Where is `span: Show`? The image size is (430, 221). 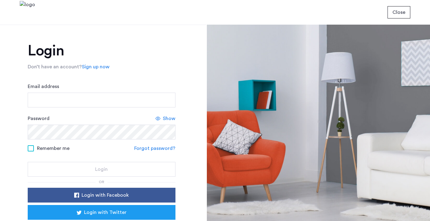
span: Show is located at coordinates (169, 119).